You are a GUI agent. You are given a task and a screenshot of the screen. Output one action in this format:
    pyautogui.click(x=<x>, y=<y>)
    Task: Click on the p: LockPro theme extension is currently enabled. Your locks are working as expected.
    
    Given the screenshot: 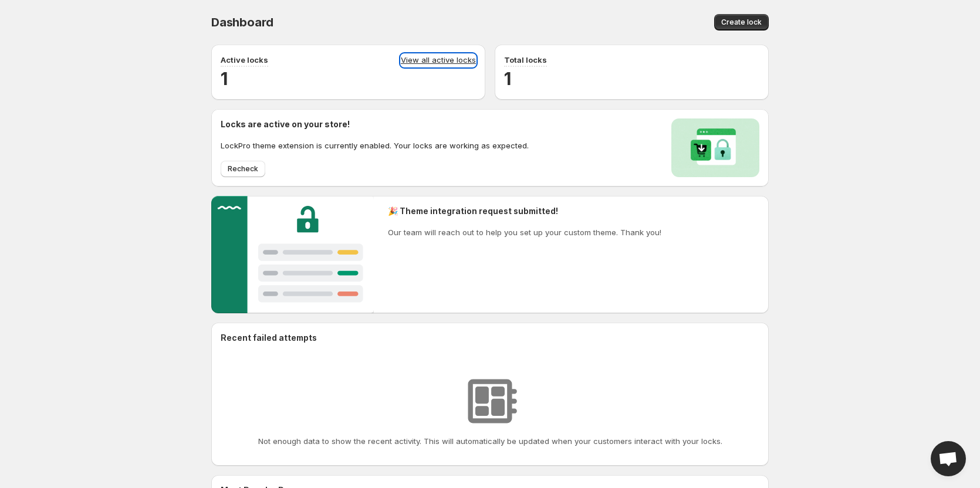 What is the action you would take?
    pyautogui.click(x=375, y=146)
    